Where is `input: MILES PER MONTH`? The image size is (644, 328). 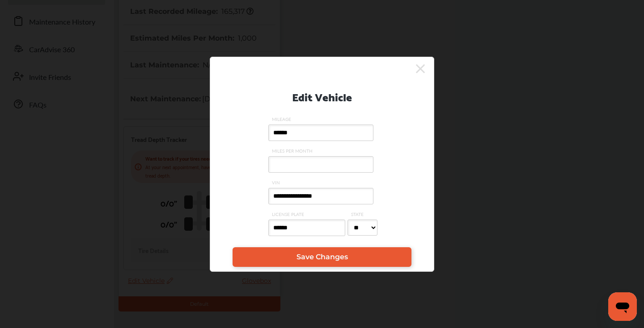 input: MILES PER MONTH is located at coordinates (320, 164).